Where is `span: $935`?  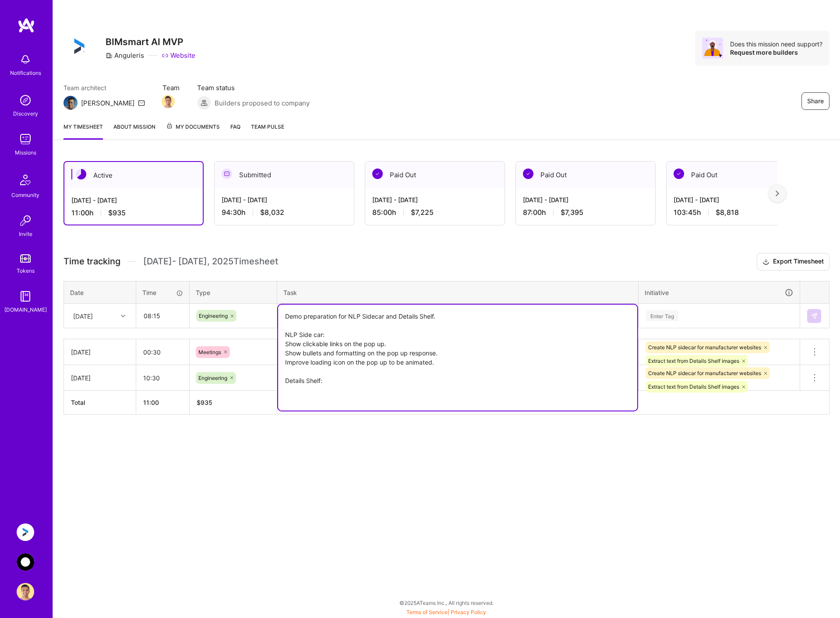 span: $935 is located at coordinates (117, 213).